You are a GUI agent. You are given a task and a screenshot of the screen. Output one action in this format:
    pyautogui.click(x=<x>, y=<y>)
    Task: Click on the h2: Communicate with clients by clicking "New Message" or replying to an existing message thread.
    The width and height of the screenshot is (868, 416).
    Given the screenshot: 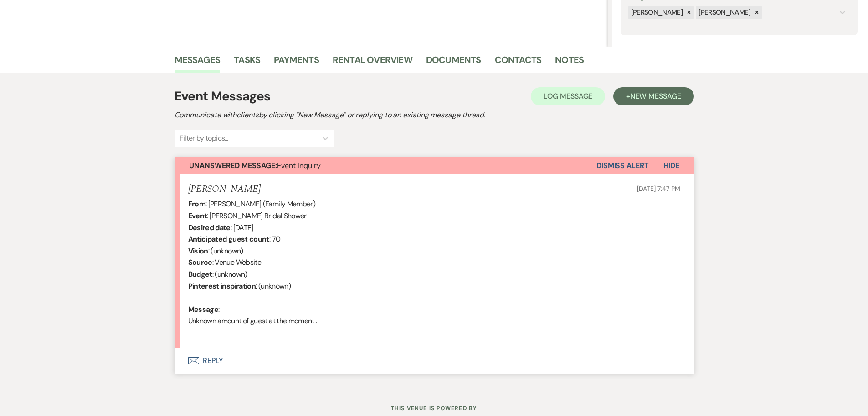 What is the action you would take?
    pyautogui.click(x=434, y=115)
    